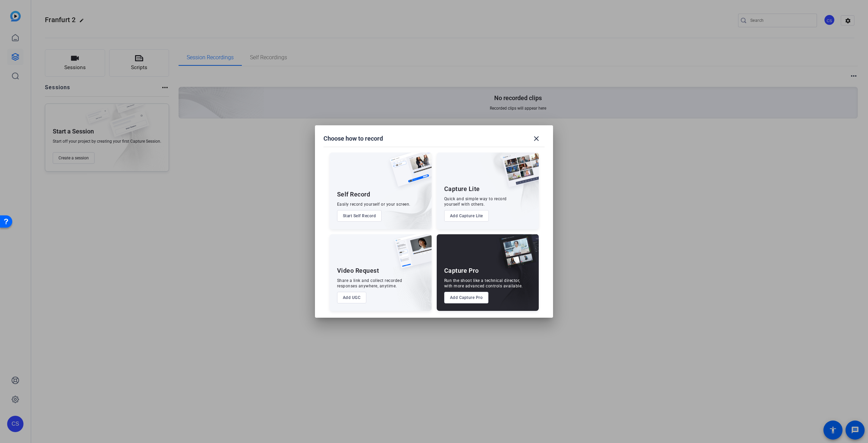 The image size is (868, 443). Describe the element at coordinates (536, 139) in the screenshot. I see `mat-icon: close` at that location.